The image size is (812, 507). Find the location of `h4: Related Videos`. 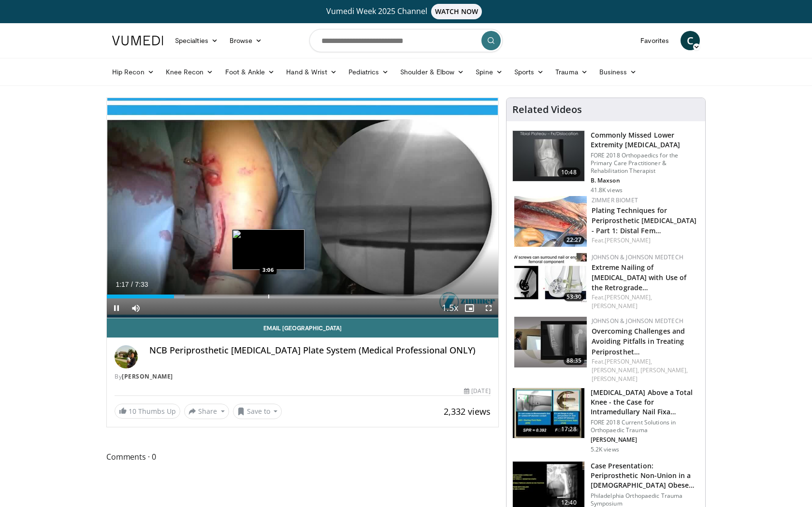

h4: Related Videos is located at coordinates (547, 110).